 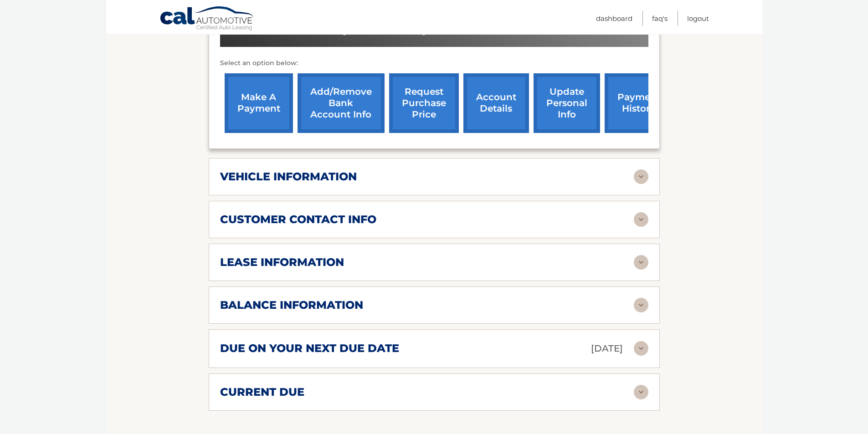 I want to click on a: Logout, so click(x=698, y=19).